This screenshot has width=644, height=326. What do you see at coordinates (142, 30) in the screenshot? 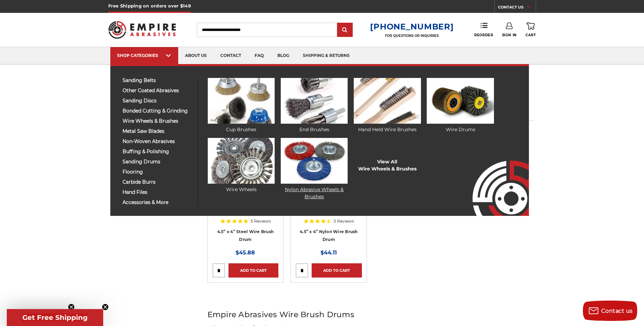
I see `img: Empire Abrasives` at bounding box center [142, 30].